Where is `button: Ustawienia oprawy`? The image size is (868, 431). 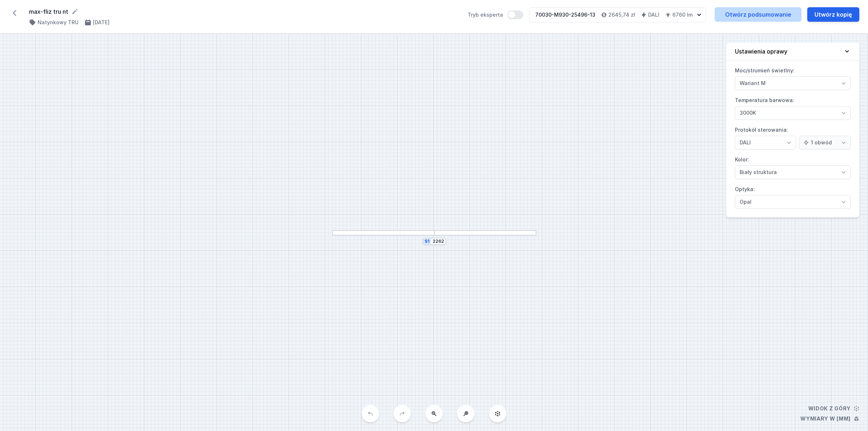 button: Ustawienia oprawy is located at coordinates (793, 51).